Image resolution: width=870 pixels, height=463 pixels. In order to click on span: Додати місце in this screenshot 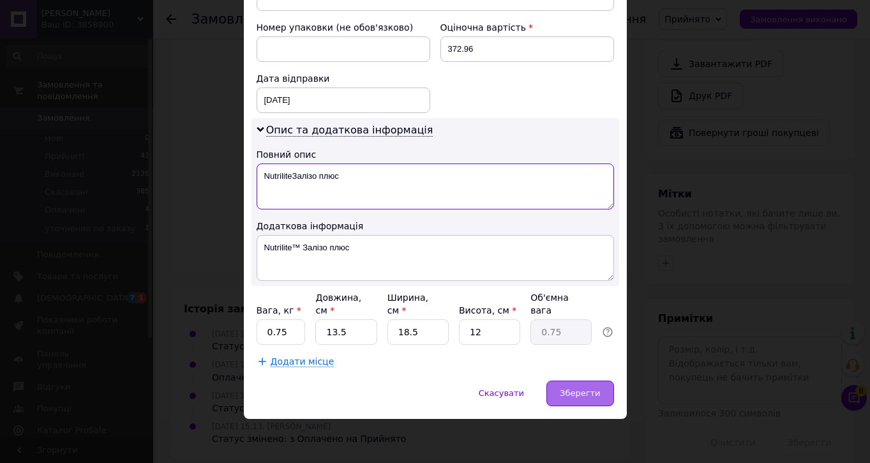, I will do `click(302, 361)`.